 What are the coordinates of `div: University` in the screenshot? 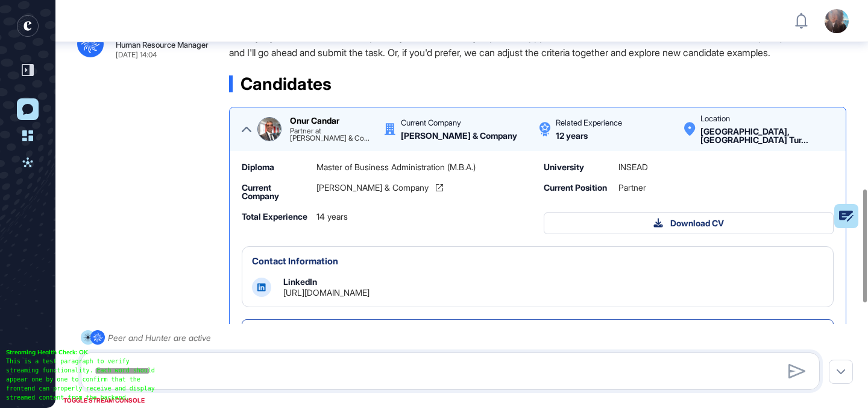 It's located at (578, 167).